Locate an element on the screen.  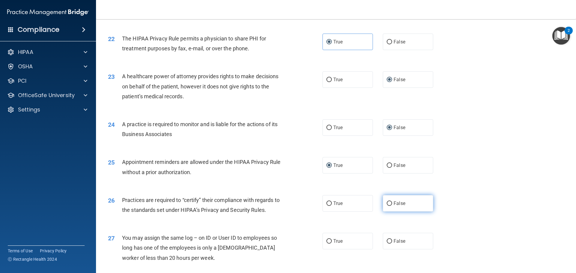
img: PMB logo is located at coordinates (48, 12).